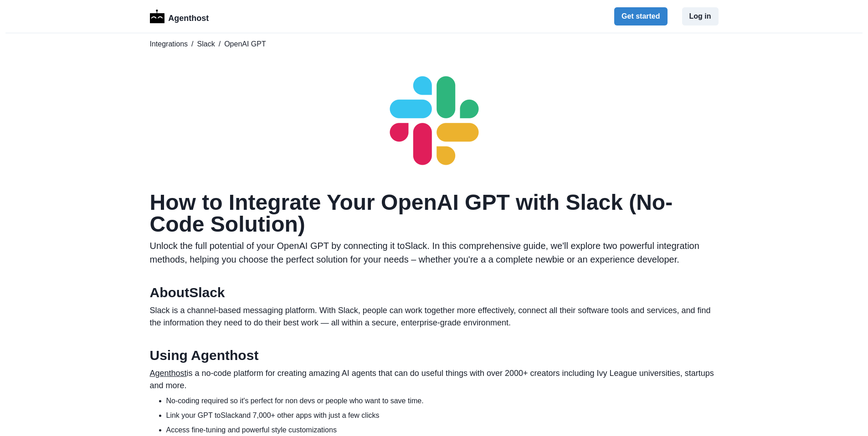 The height and width of the screenshot is (436, 868). What do you see at coordinates (434, 44) in the screenshot?
I see `nav: breadcrumb` at bounding box center [434, 44].